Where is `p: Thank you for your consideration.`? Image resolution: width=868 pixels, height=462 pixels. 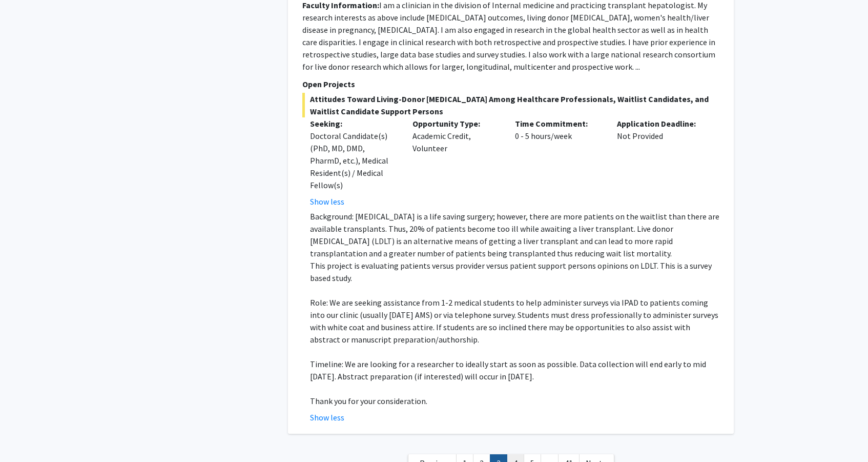
p: Thank you for your consideration. is located at coordinates (515, 401).